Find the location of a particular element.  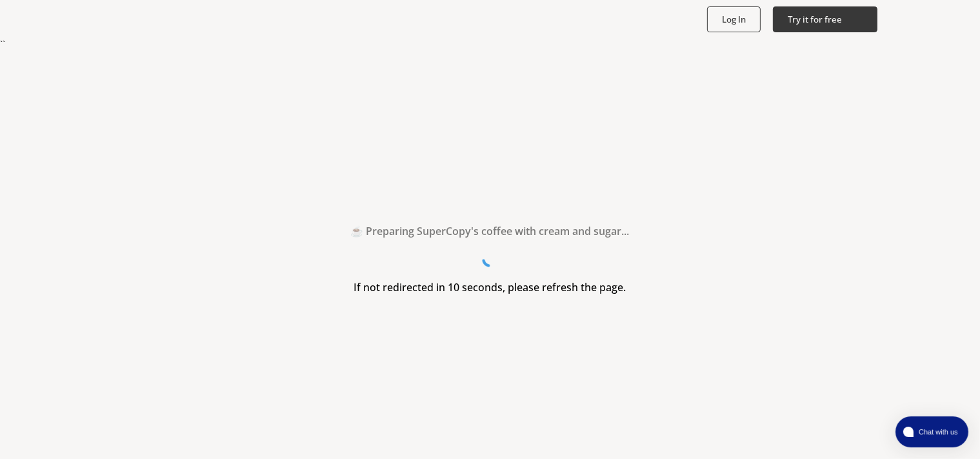

img: Close is located at coordinates (158, 17).